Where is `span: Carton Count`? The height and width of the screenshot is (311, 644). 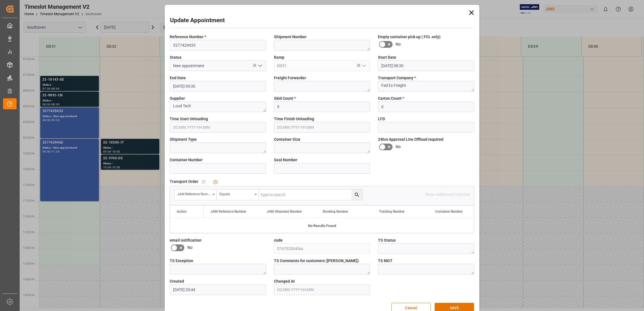 span: Carton Count is located at coordinates (391, 98).